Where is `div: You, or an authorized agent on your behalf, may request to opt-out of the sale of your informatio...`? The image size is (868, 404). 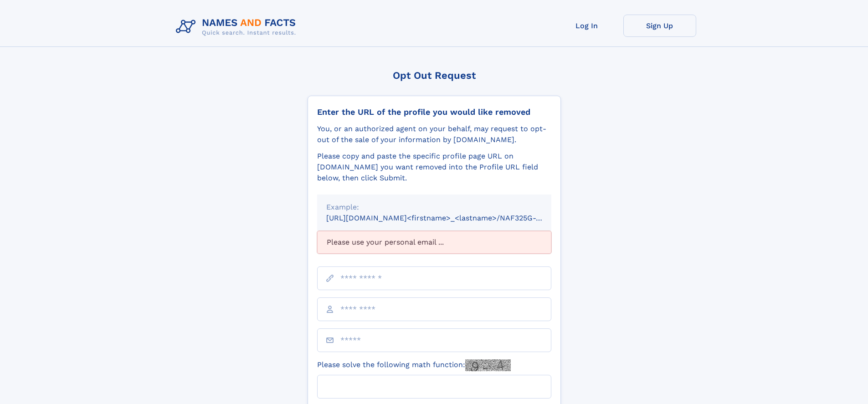 div: You, or an authorized agent on your behalf, may request to opt-out of the sale of your informatio... is located at coordinates (434, 134).